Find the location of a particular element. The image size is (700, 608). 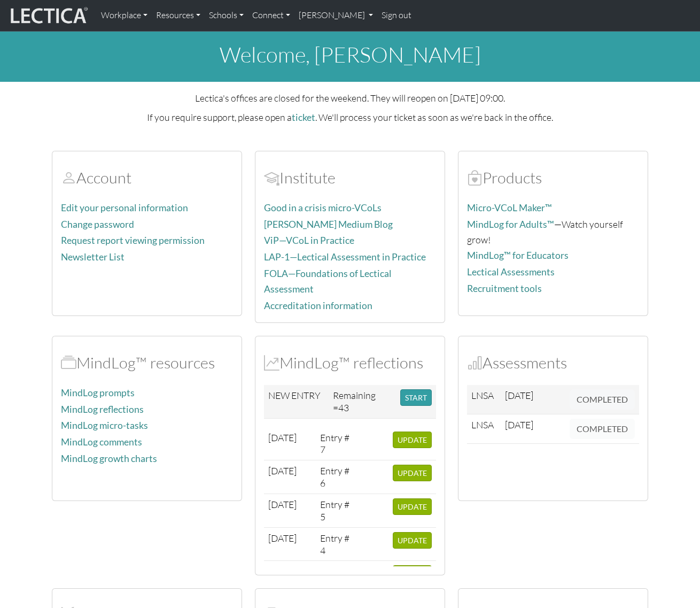

td: Entry # 7 is located at coordinates (335, 444).